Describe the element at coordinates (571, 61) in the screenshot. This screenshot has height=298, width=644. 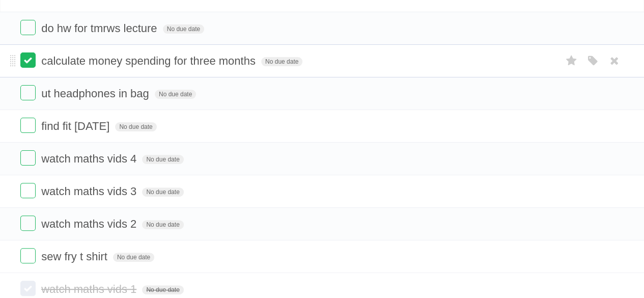
I see `label: Star task` at that location.